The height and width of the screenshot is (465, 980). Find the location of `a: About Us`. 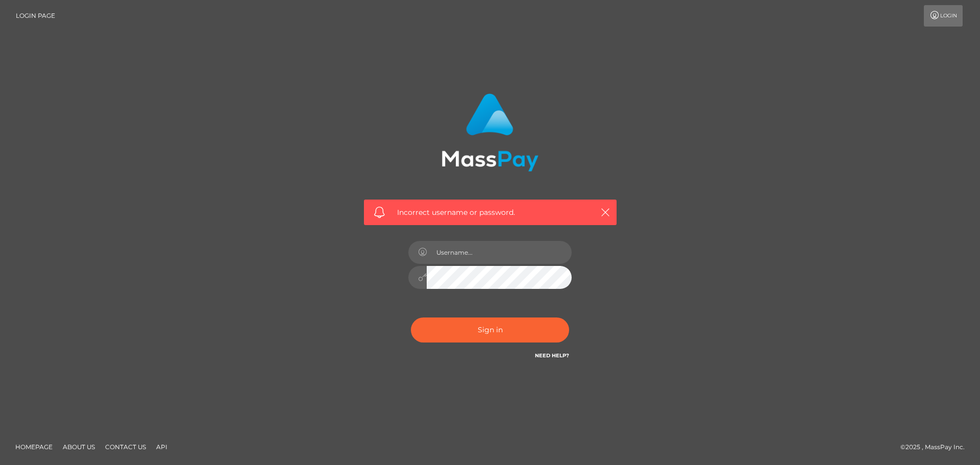

a: About Us is located at coordinates (79, 446).